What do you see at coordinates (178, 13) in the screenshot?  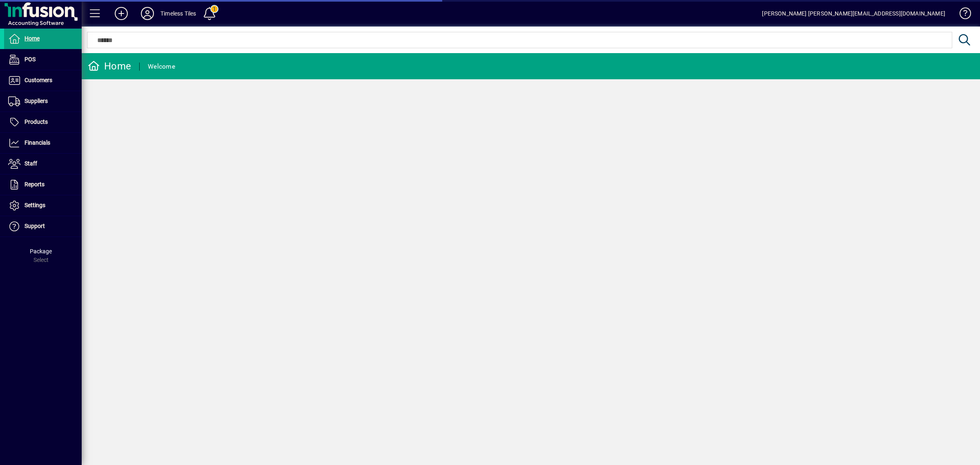 I see `div: Timeless Tiles` at bounding box center [178, 13].